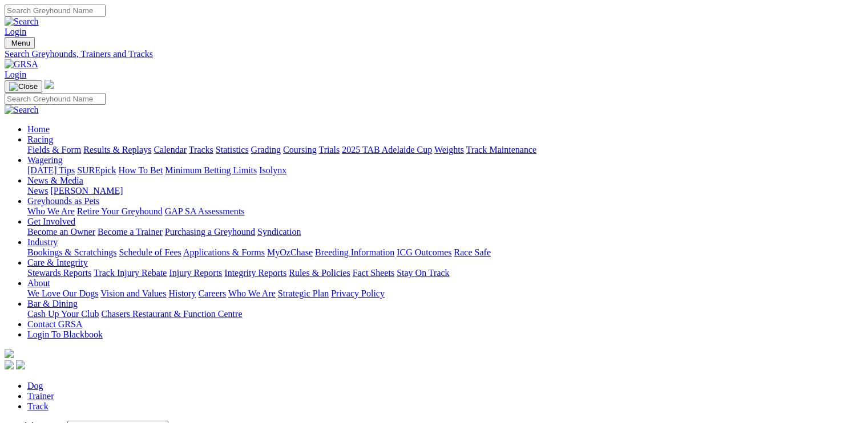  Describe the element at coordinates (60, 272) in the screenshot. I see `a: Stewards Reports` at that location.